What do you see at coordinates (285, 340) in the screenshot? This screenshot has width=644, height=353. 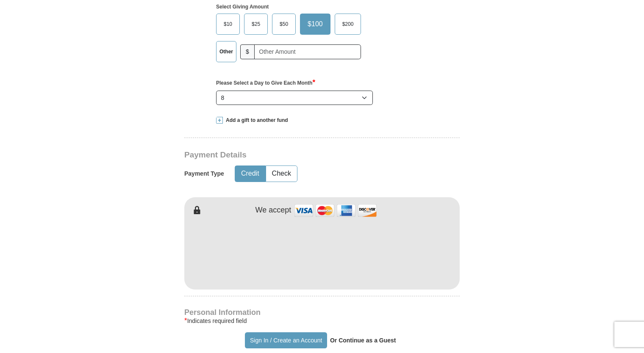 I see `button: Sign In / Create an Account` at bounding box center [285, 340].